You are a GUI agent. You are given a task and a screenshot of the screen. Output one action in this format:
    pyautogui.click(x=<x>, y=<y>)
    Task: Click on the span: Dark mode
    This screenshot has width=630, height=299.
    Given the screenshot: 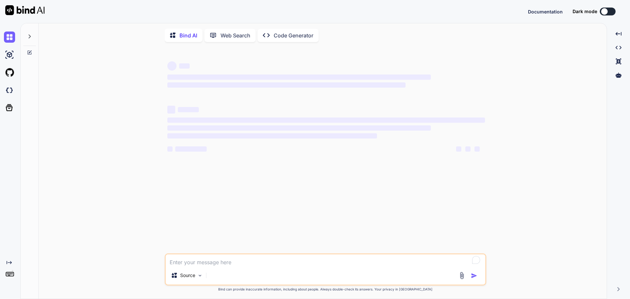 What is the action you would take?
    pyautogui.click(x=584, y=11)
    